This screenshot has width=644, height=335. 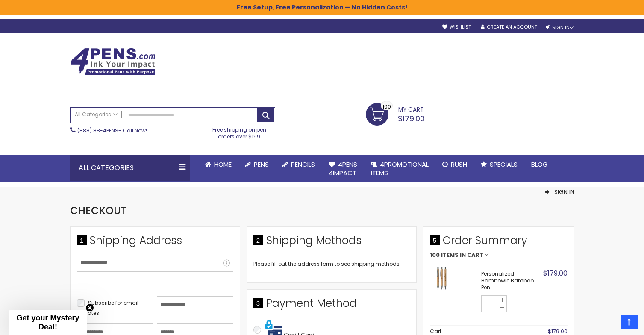 What do you see at coordinates (96, 114) in the screenshot?
I see `span: All Categories` at bounding box center [96, 114].